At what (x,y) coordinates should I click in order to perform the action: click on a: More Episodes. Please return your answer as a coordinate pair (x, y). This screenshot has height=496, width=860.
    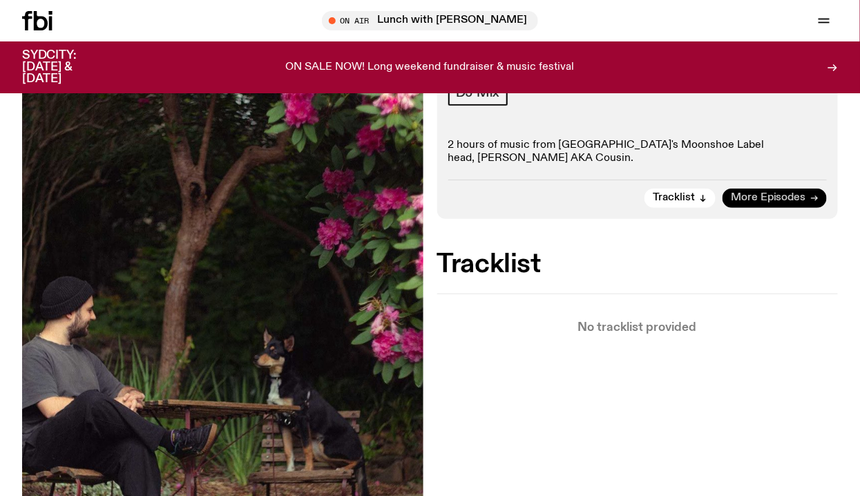
    Looking at the image, I should click on (774, 198).